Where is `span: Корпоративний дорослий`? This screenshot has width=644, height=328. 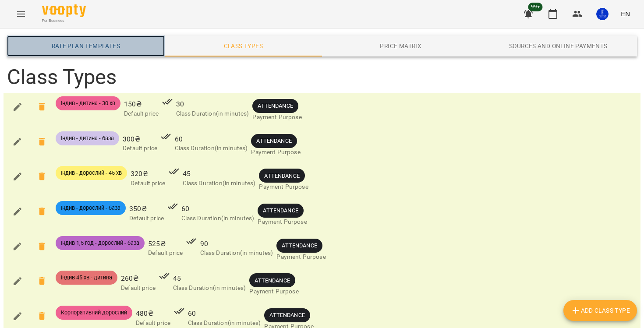 span: Корпоративний дорослий is located at coordinates (94, 313).